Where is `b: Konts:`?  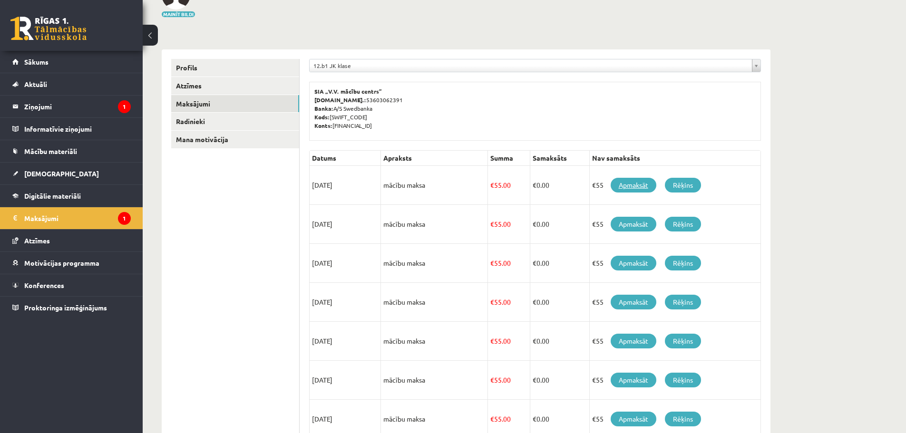 b: Konts: is located at coordinates (323, 126).